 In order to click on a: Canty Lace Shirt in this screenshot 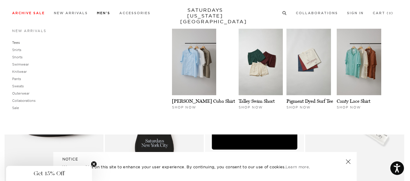, I will do `click(354, 101)`.